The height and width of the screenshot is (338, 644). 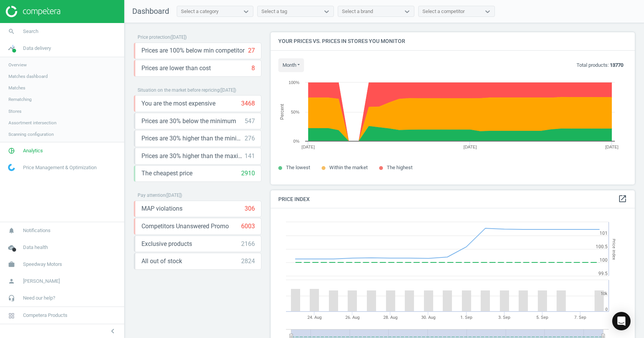 I want to click on span: Analytics, so click(x=33, y=151).